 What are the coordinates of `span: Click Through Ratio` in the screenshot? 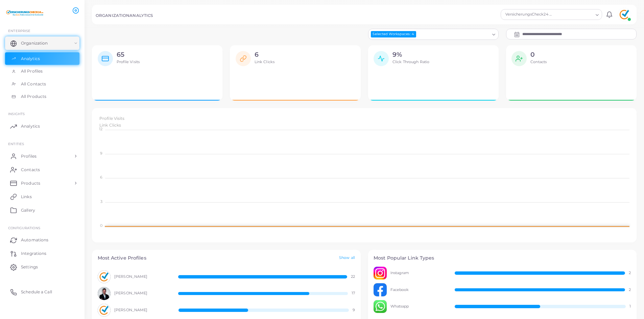 It's located at (410, 62).